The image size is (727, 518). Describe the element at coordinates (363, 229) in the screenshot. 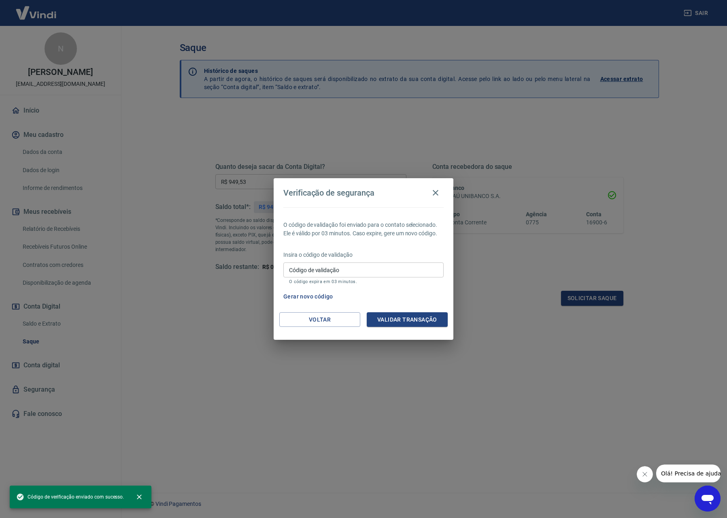

I see `p: O código de validação foi enviado para o contato selecionado. Ele é válido por 03 minutos. Caso e...` at that location.